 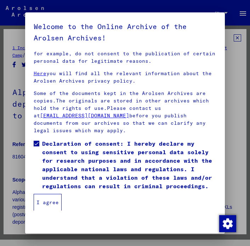 I want to click on a: Here, so click(x=40, y=73).